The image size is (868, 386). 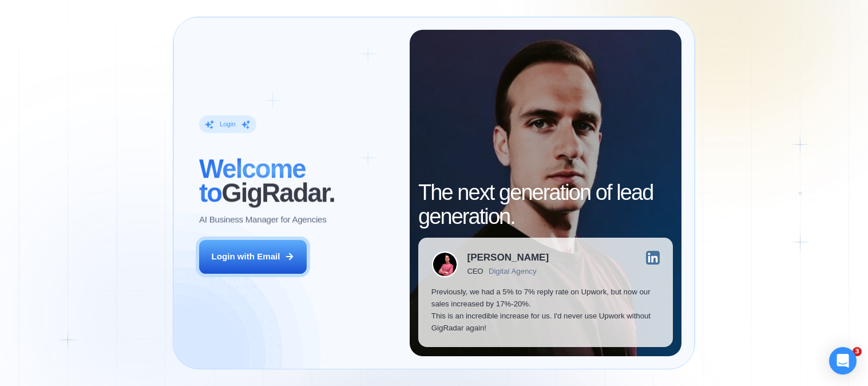 What do you see at coordinates (475, 270) in the screenshot?
I see `div: CEO` at bounding box center [475, 270].